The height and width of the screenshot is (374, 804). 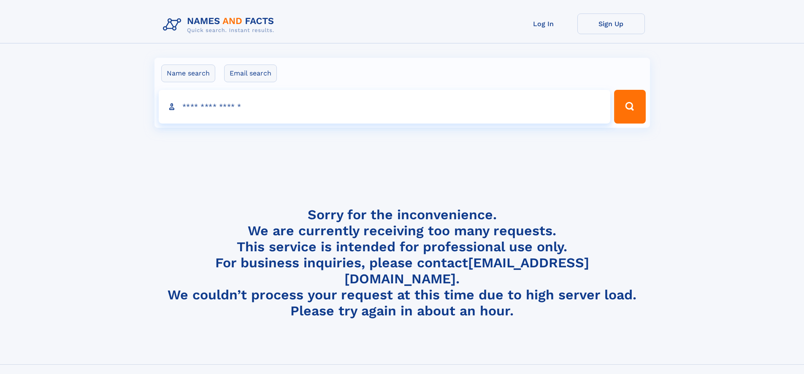 I want to click on a: Sign Up, so click(x=611, y=24).